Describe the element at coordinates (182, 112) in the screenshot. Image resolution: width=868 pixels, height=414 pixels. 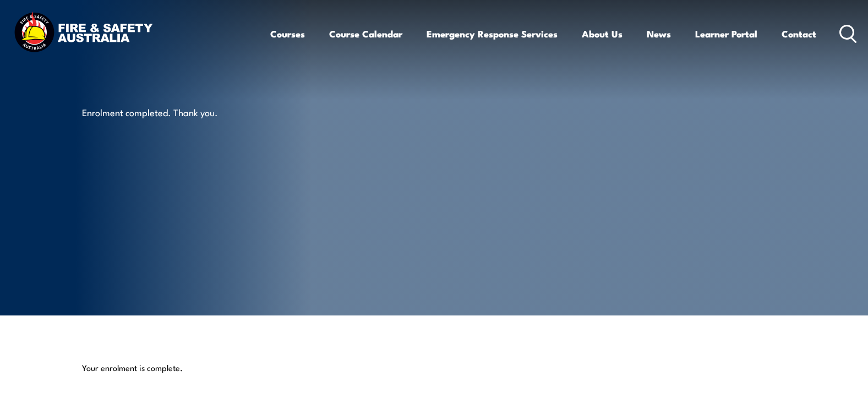
I see `p: Enrolment completed. Thank you.` at that location.